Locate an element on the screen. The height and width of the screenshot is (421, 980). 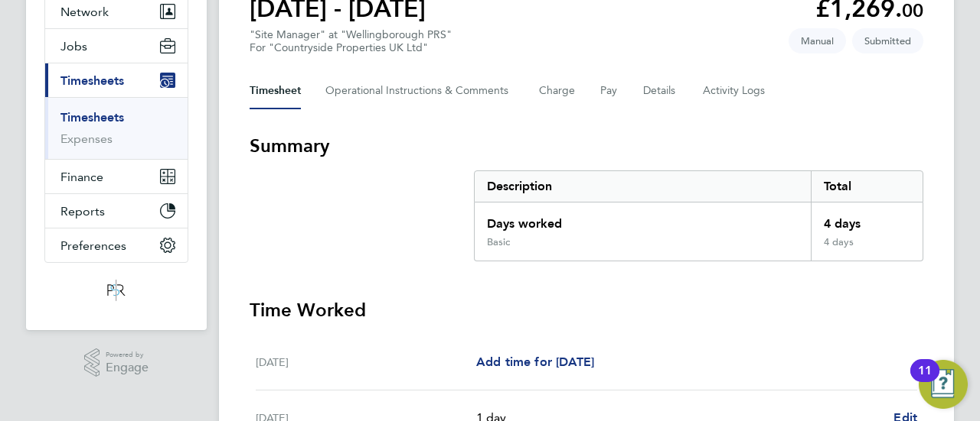
button: Timesheet is located at coordinates (275, 91).